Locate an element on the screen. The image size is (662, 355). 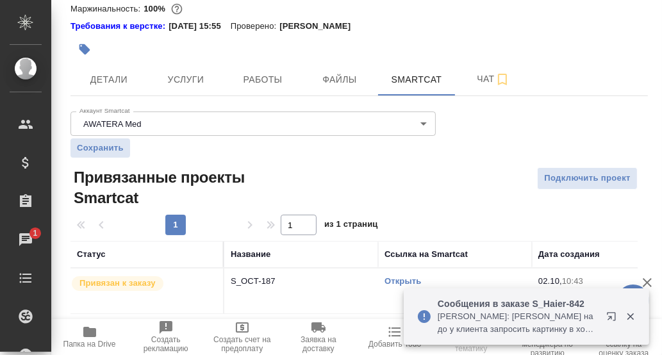
button: Создать рекламацию is located at coordinates (165, 337).